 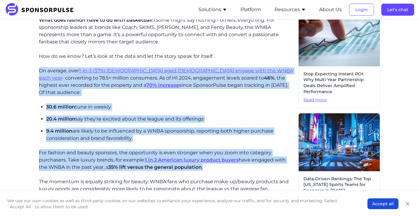 I want to click on img: SponsorPulse, so click(x=41, y=10).